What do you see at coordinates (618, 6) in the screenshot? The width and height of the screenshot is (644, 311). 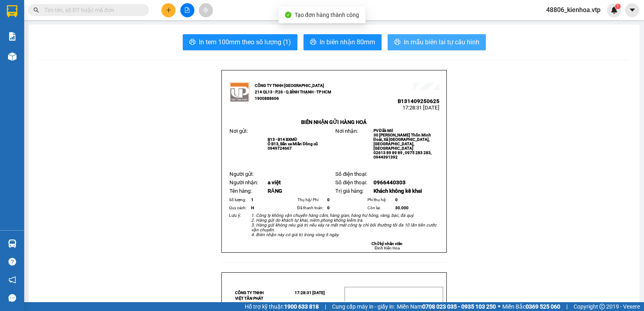 I see `sup: 1` at bounding box center [618, 6].